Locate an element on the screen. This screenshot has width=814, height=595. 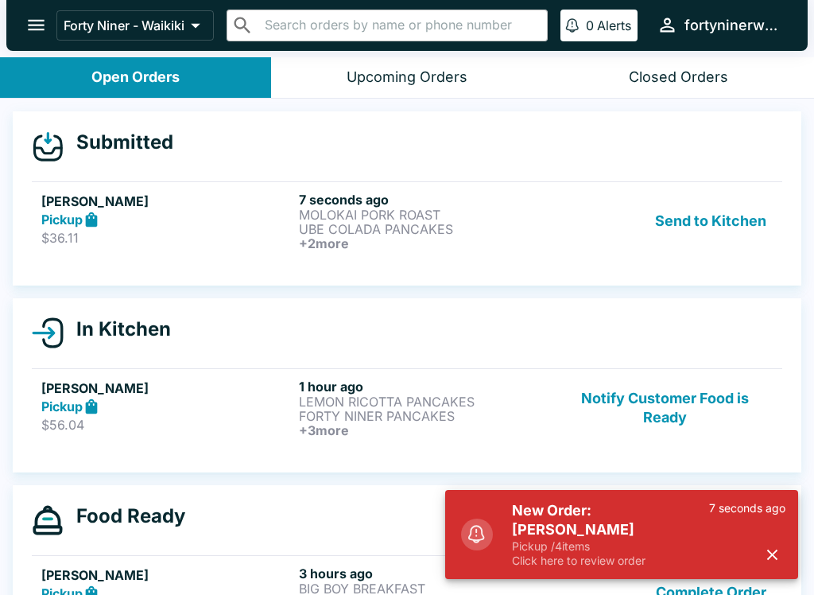
p: Forty Niner - Waikiki is located at coordinates (124, 25).